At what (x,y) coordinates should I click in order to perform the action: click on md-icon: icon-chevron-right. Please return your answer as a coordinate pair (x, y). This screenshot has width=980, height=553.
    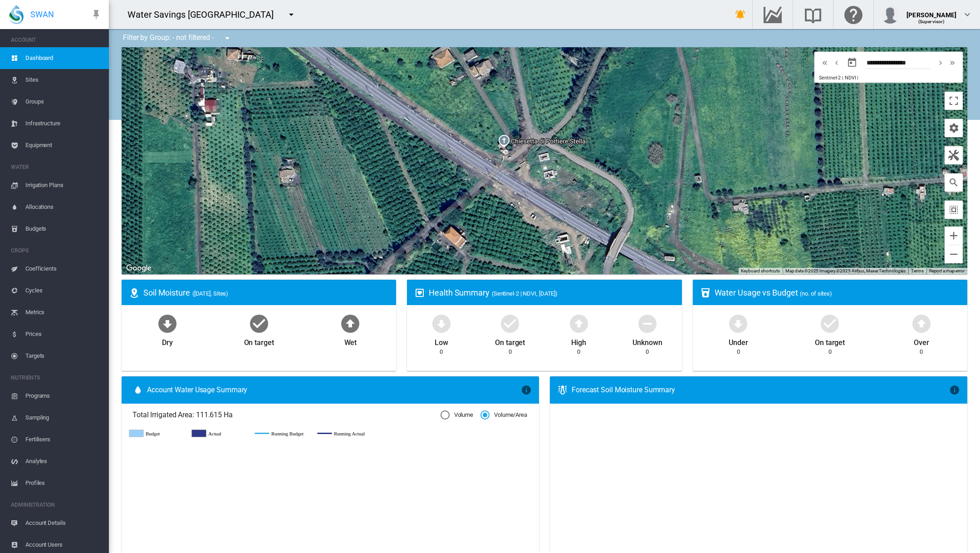
    Looking at the image, I should click on (941, 63).